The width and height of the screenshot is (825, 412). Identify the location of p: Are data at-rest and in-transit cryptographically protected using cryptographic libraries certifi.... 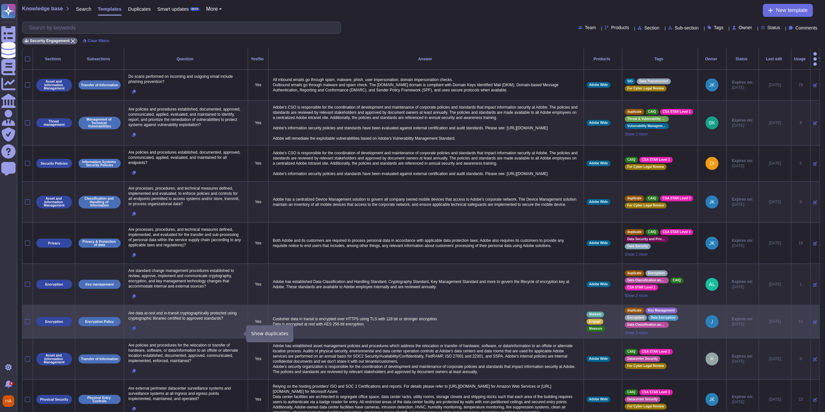
(186, 316).